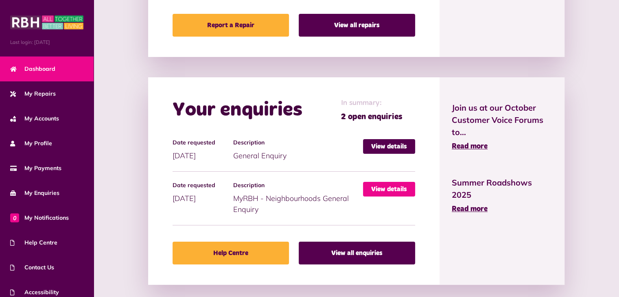  What do you see at coordinates (34, 243) in the screenshot?
I see `span: Help Centre` at bounding box center [34, 243].